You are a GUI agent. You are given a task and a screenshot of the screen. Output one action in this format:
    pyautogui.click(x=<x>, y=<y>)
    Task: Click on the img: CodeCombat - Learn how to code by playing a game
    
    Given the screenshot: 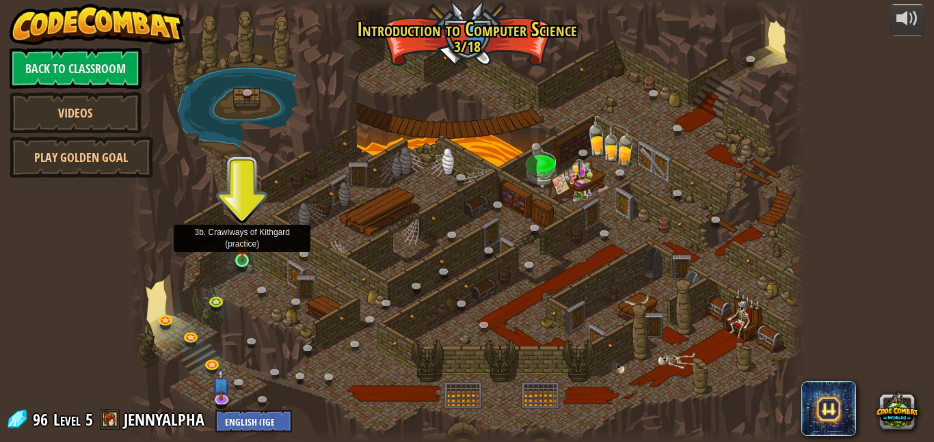 What is the action you would take?
    pyautogui.click(x=97, y=25)
    